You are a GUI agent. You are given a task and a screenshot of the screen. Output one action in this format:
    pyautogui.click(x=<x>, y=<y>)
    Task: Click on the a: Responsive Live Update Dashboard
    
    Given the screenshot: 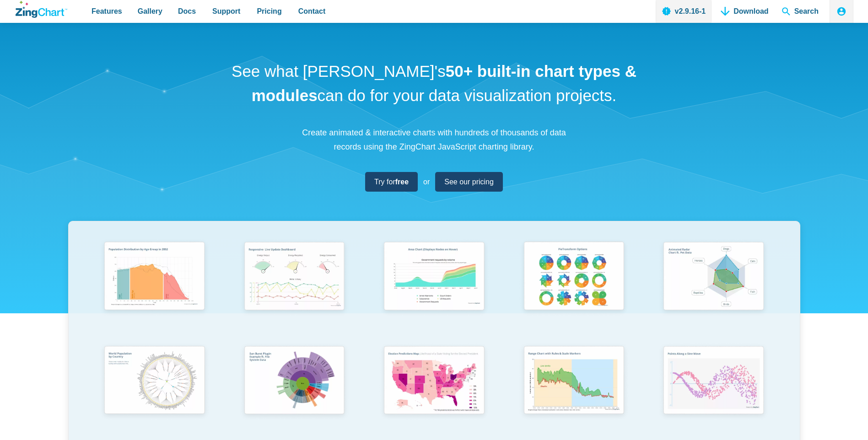 What is the action you would take?
    pyautogui.click(x=294, y=289)
    